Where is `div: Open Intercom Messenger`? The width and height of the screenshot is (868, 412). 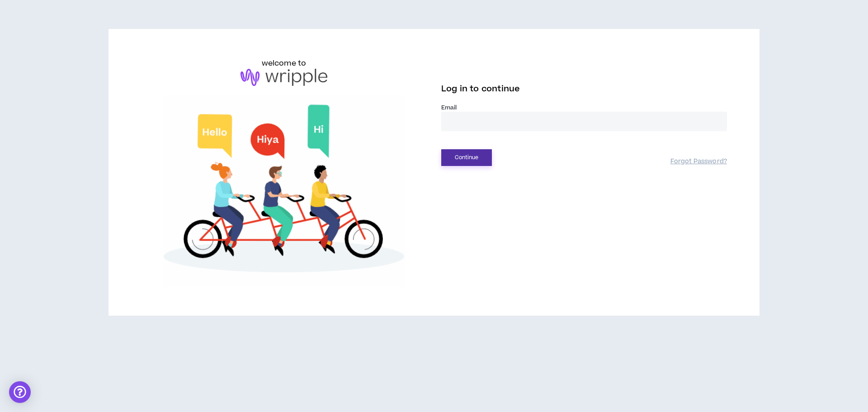
div: Open Intercom Messenger is located at coordinates (20, 392).